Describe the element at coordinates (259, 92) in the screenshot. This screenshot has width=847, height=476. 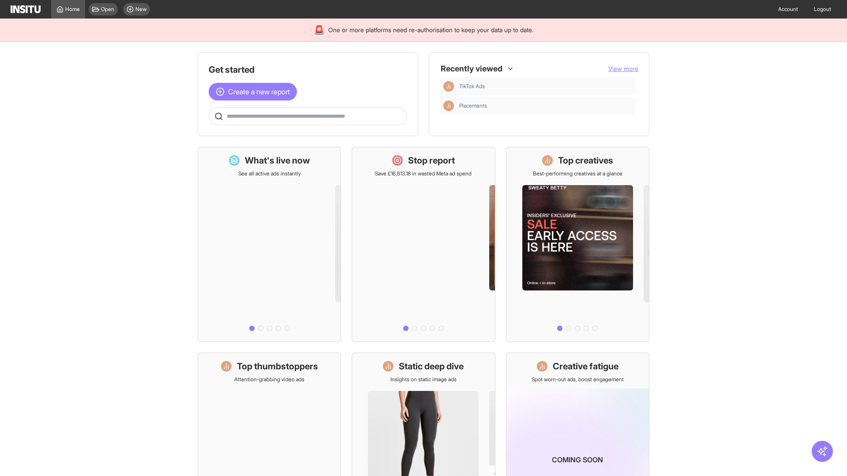
I see `span: Create a new report` at that location.